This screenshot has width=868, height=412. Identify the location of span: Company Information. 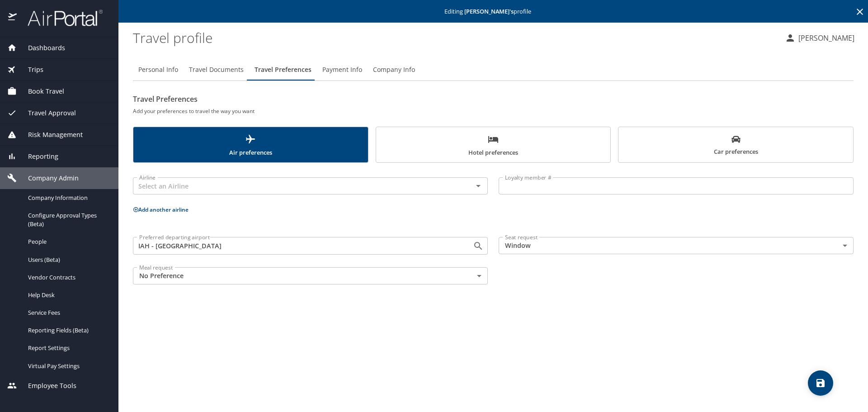
(68, 197).